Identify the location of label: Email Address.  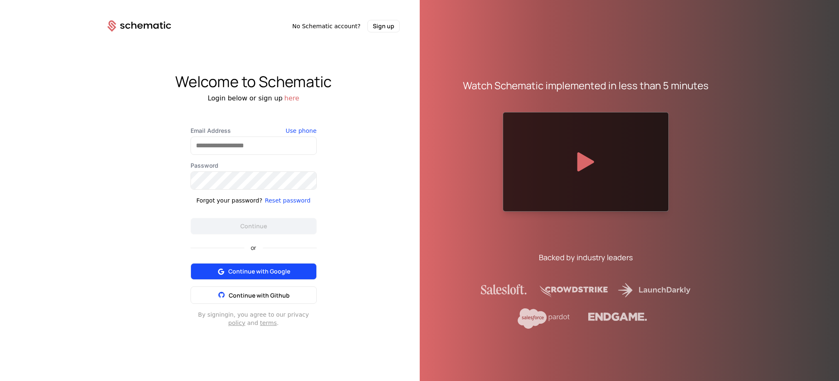
(254, 131).